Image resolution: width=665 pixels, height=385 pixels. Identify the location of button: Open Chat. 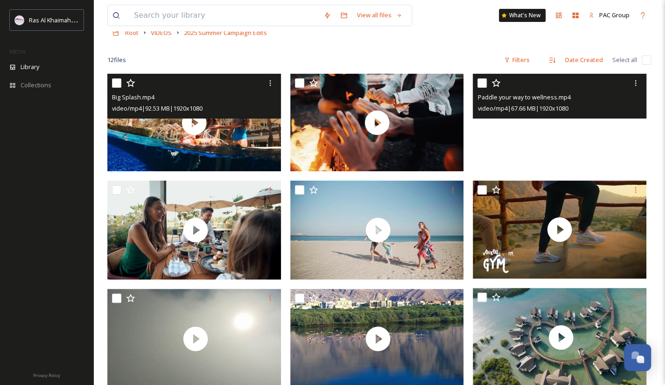
(637, 357).